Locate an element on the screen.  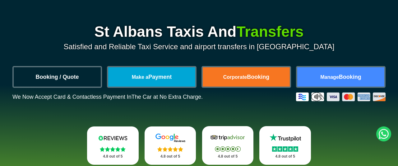
a: ManageBooking is located at coordinates (341, 77).